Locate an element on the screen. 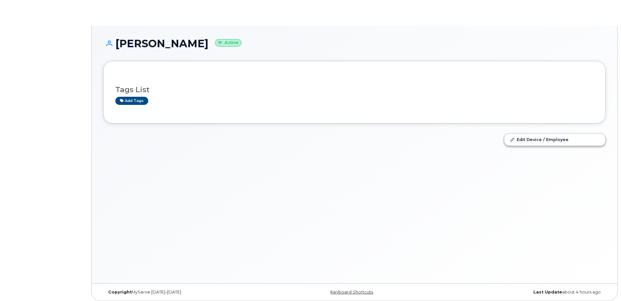 The image size is (621, 301). small: Active is located at coordinates (228, 43).